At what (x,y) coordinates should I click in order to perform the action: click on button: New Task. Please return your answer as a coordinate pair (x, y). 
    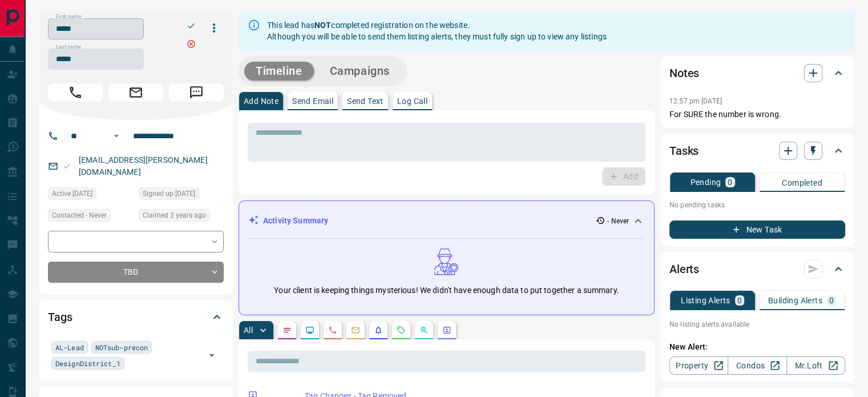
    Looking at the image, I should click on (758, 230).